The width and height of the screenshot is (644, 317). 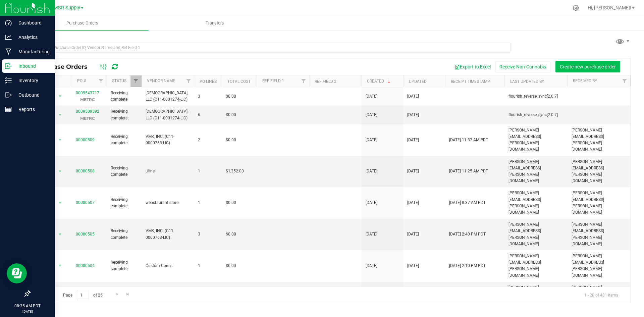 I want to click on a: 00000507, so click(x=85, y=203).